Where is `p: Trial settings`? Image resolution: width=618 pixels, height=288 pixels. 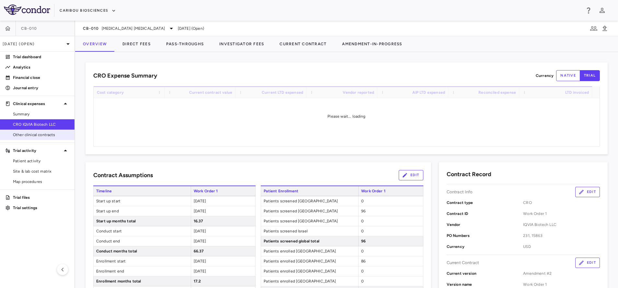 p: Trial settings is located at coordinates (41, 208).